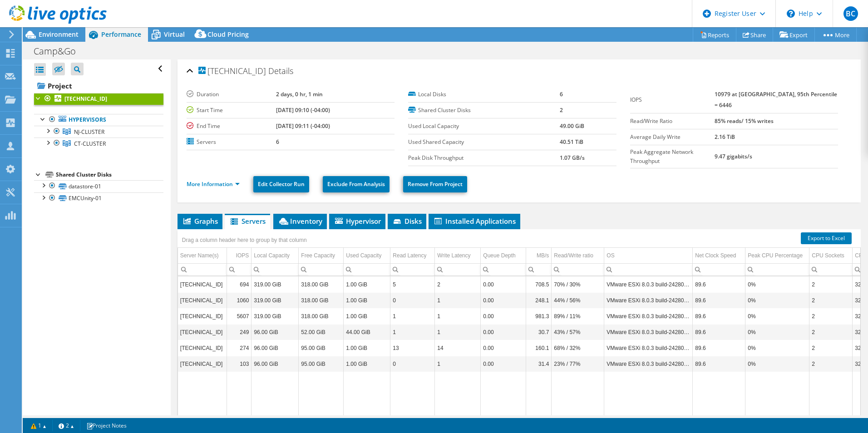 This screenshot has height=433, width=868. What do you see at coordinates (199, 255) in the screenshot?
I see `div: Server Name(s)` at bounding box center [199, 255].